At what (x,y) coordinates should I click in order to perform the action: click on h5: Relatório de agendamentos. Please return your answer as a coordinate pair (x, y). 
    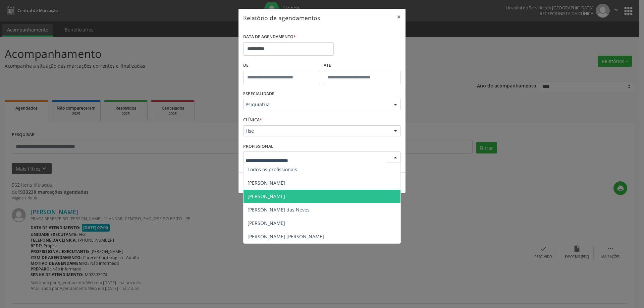
    Looking at the image, I should click on (281, 18).